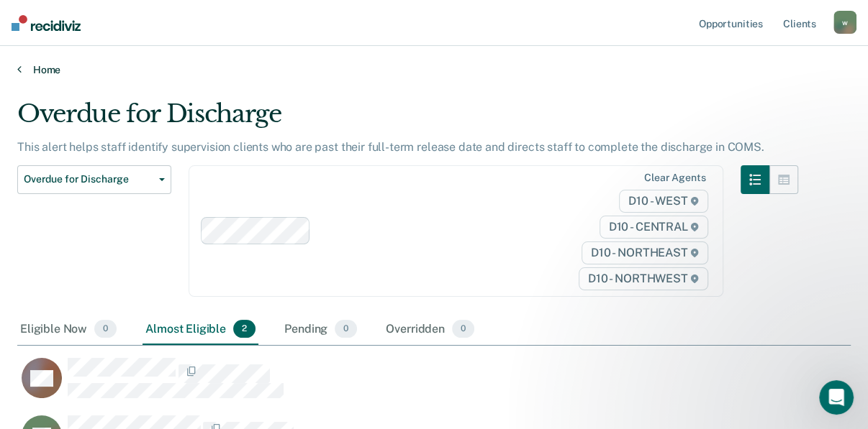 The height and width of the screenshot is (429, 868). I want to click on p: This alert helps staff identify supervision clients who are past their full-term release date and..., so click(390, 147).